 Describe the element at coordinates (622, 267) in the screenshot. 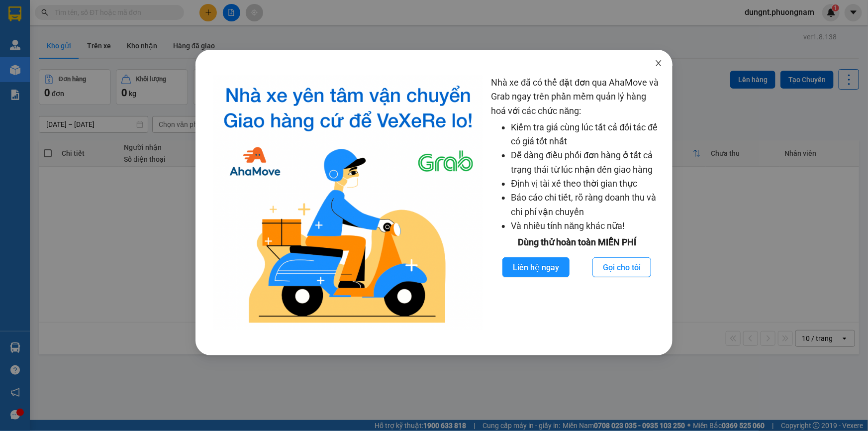

I see `button: Gọi cho tôi` at that location.